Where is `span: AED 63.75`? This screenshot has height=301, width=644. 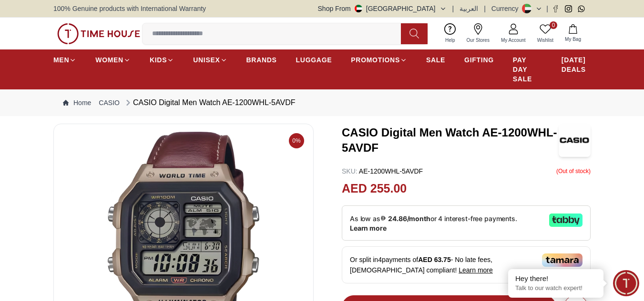 span: AED 63.75 is located at coordinates (435, 260).